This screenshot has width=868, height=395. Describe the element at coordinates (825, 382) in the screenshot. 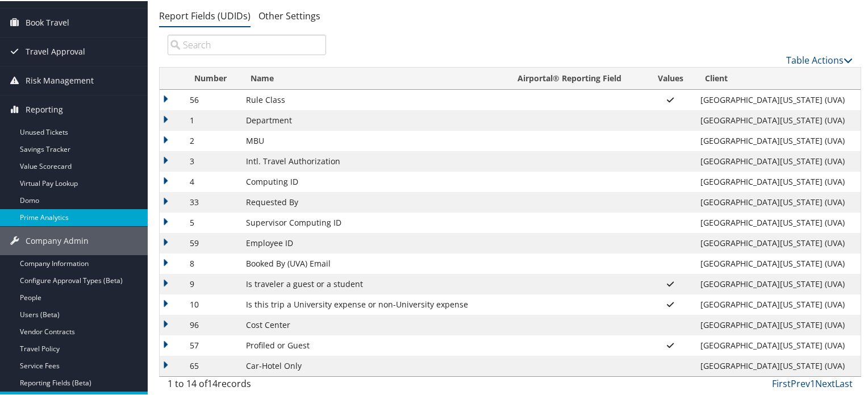

I see `a: Next` at that location.